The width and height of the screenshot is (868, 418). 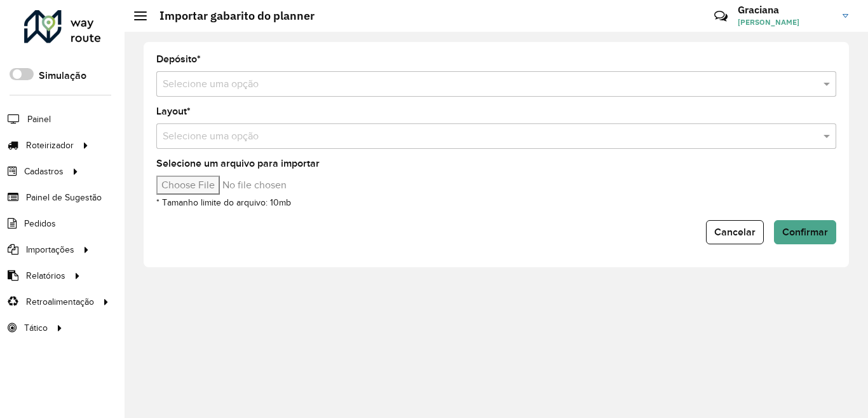 What do you see at coordinates (40, 224) in the screenshot?
I see `span: Pedidos` at bounding box center [40, 224].